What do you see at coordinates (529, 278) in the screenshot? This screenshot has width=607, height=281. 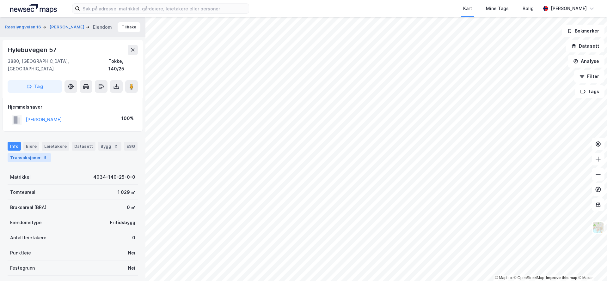 I see `a: OpenStreetMap` at bounding box center [529, 278].